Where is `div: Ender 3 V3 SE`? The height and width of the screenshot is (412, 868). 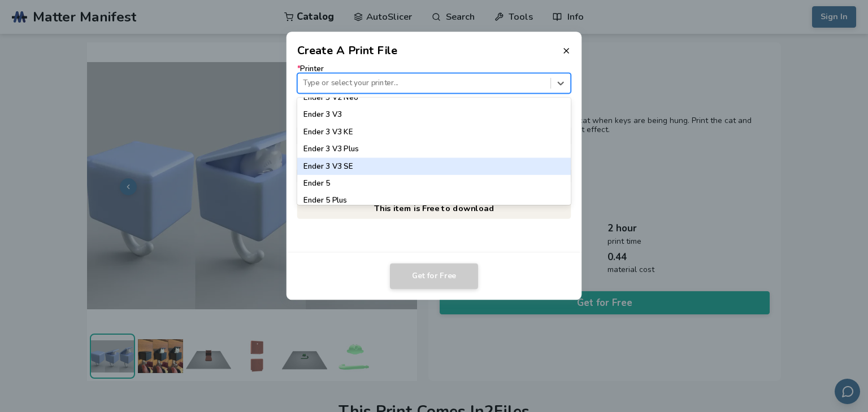 div: Ender 3 V3 SE is located at coordinates (434, 167).